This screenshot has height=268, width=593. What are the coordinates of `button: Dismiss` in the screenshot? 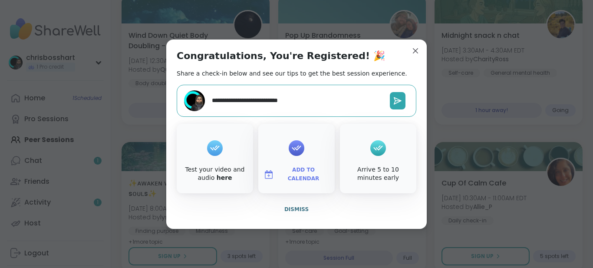 It's located at (297, 209).